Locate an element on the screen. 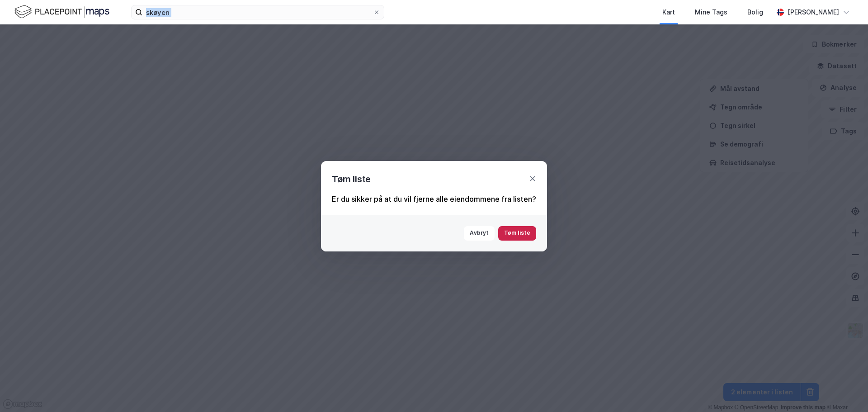 This screenshot has width=868, height=412. div: Chat Widget is located at coordinates (845, 390).